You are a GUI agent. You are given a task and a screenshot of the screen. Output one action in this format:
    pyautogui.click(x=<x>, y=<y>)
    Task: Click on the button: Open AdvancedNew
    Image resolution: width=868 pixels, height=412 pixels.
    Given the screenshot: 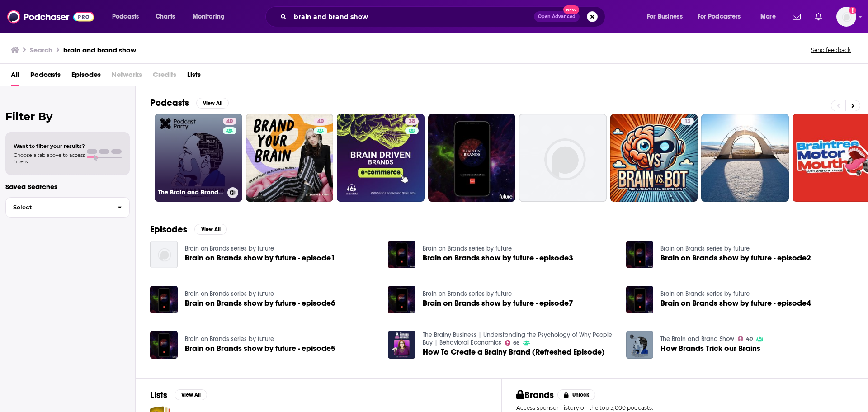 What is the action you would take?
    pyautogui.click(x=557, y=17)
    